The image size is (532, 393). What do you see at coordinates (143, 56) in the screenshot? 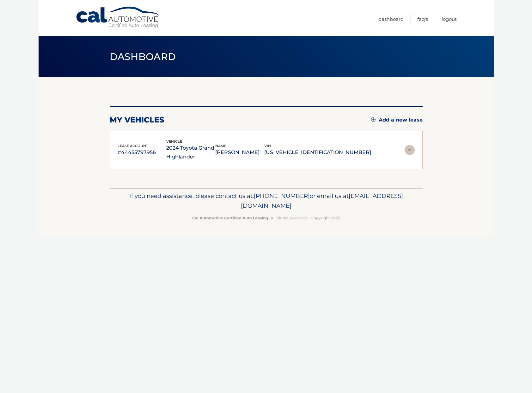
I see `span: Dashboard` at bounding box center [143, 56].